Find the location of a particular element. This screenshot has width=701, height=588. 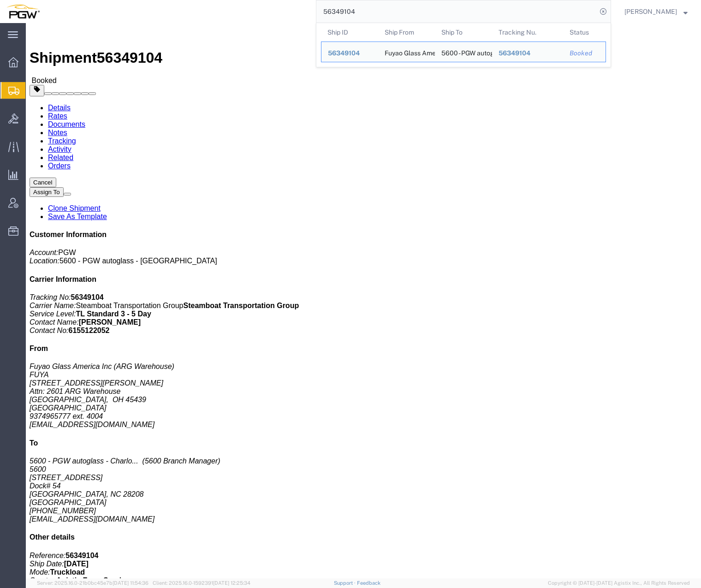

input: Search for shipment number, reference number is located at coordinates (457, 11).